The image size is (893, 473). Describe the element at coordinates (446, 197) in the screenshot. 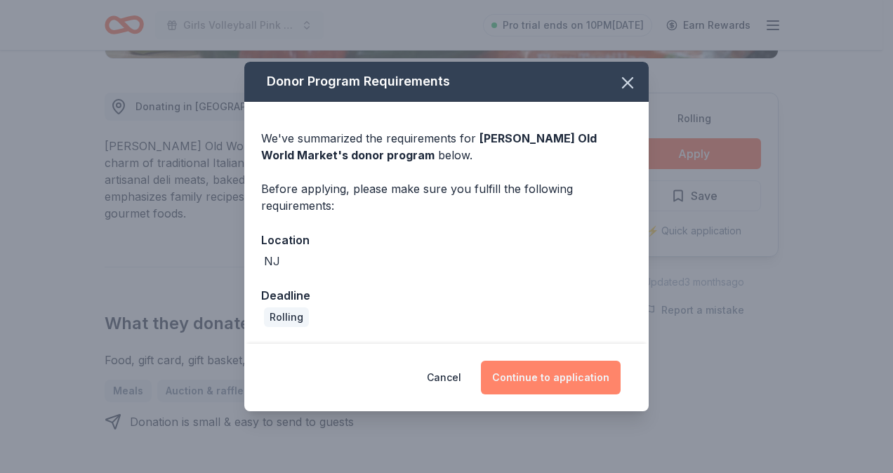

I see `div: Before applying, please make sure you fulfill the following requirements:` at that location.